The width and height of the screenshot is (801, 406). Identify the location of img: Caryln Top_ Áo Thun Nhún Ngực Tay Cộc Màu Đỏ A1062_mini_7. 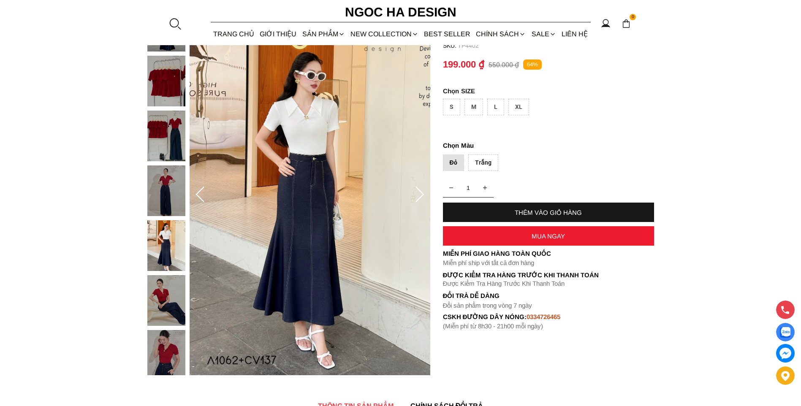
(166, 301).